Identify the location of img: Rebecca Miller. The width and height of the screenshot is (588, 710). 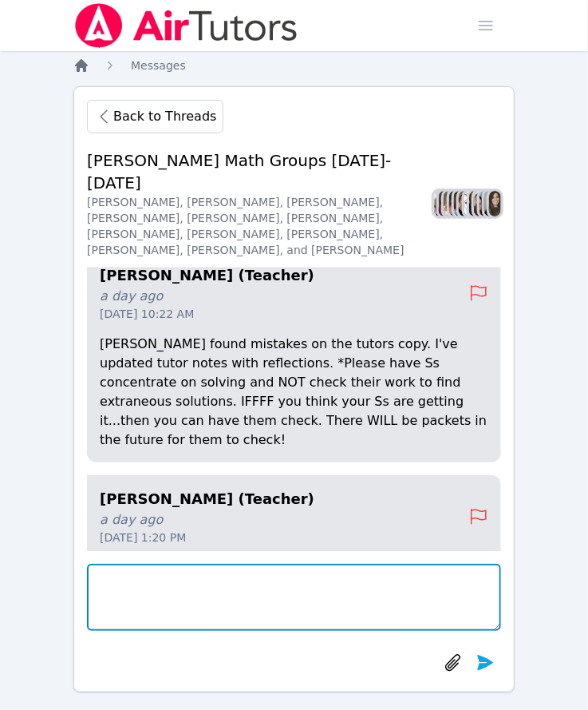
(445, 204).